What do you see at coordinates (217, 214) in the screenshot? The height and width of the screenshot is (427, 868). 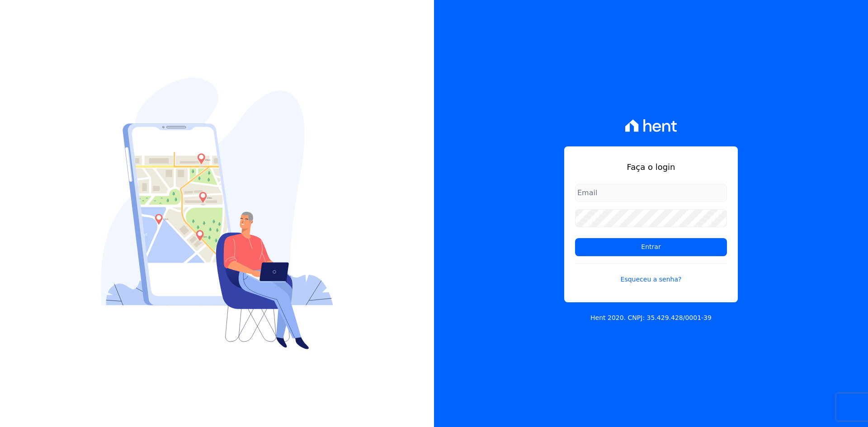 I see `img: Login` at bounding box center [217, 214].